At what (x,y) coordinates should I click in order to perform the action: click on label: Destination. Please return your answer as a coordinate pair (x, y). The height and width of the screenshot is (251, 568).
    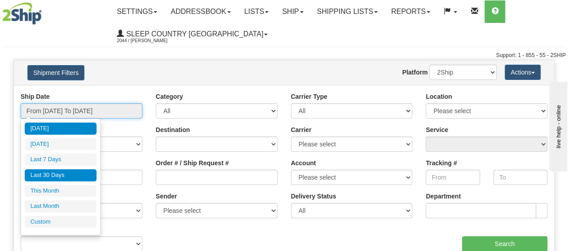
    Looking at the image, I should click on (173, 130).